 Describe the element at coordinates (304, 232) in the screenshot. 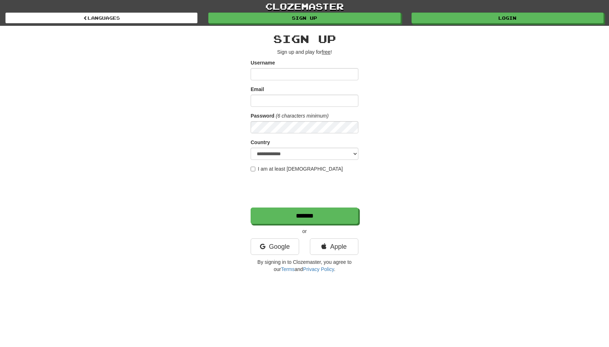

I see `p: or` at that location.